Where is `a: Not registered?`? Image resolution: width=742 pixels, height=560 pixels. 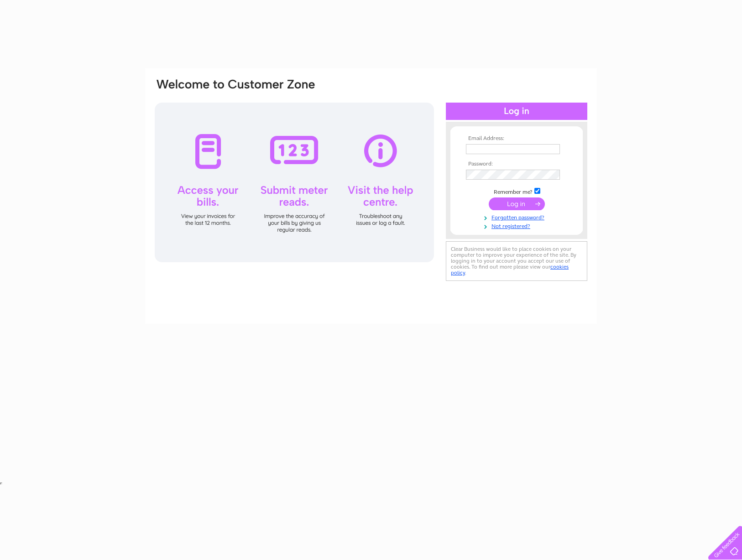
a: Not registered? is located at coordinates (517, 225).